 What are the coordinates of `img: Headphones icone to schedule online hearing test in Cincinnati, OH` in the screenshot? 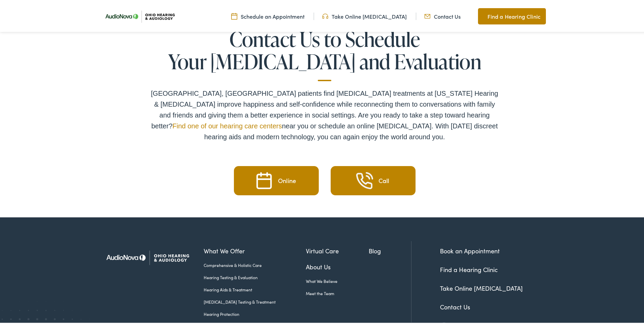 It's located at (325, 15).